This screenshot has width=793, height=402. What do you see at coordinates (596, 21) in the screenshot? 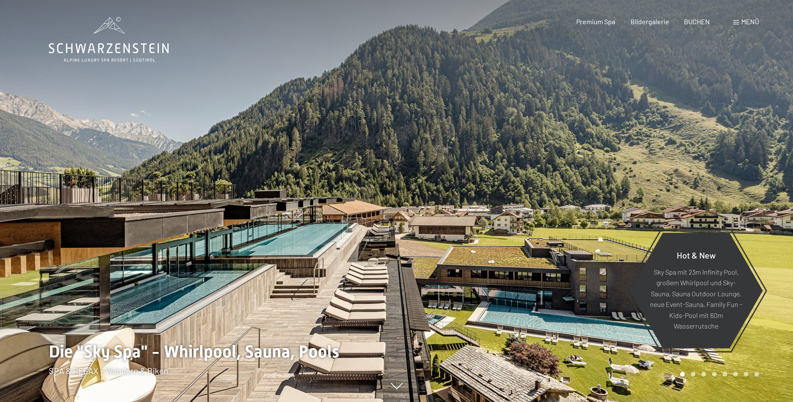
I see `span: Premium Spa` at bounding box center [596, 21].